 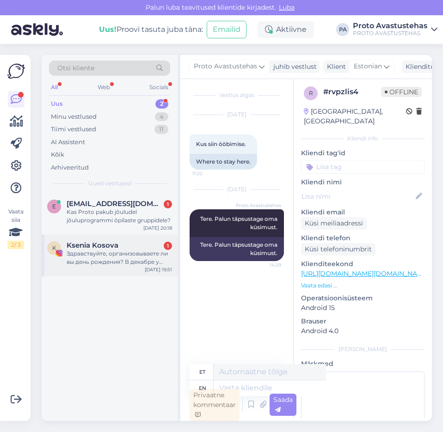 What do you see at coordinates (54, 248) in the screenshot?
I see `span: K` at bounding box center [54, 248].